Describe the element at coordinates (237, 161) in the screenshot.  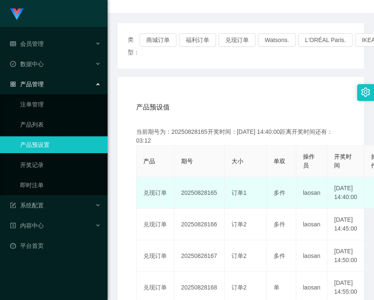
I see `span: 大小` at that location.